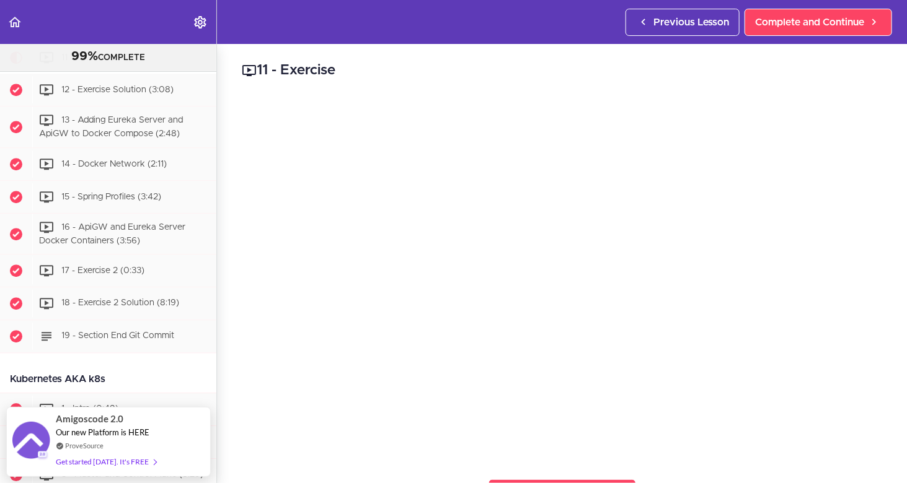  Describe the element at coordinates (108, 57) in the screenshot. I see `div: COMPLETE` at that location.